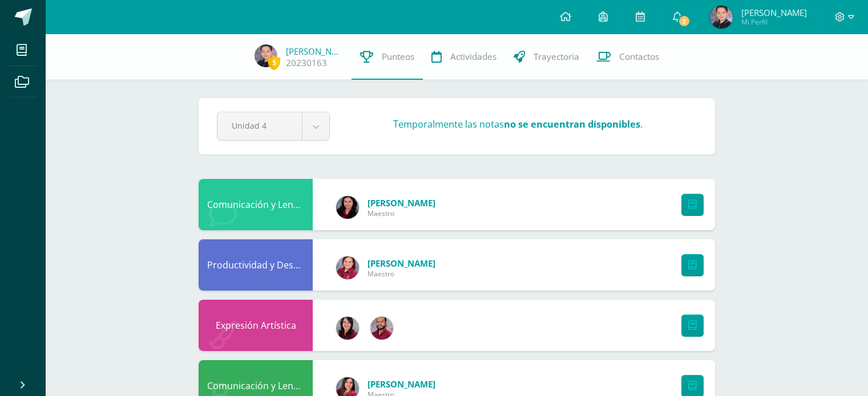 The image size is (868, 396). Describe the element at coordinates (274, 63) in the screenshot. I see `span: 5` at that location.